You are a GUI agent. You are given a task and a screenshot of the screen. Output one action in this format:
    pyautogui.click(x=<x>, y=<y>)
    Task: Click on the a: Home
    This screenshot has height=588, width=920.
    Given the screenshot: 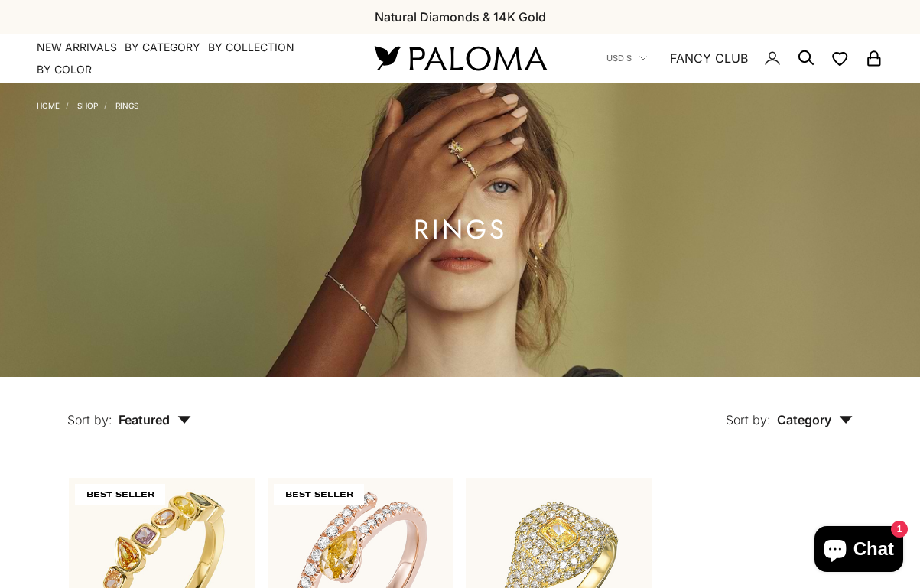 What is the action you would take?
    pyautogui.click(x=48, y=105)
    